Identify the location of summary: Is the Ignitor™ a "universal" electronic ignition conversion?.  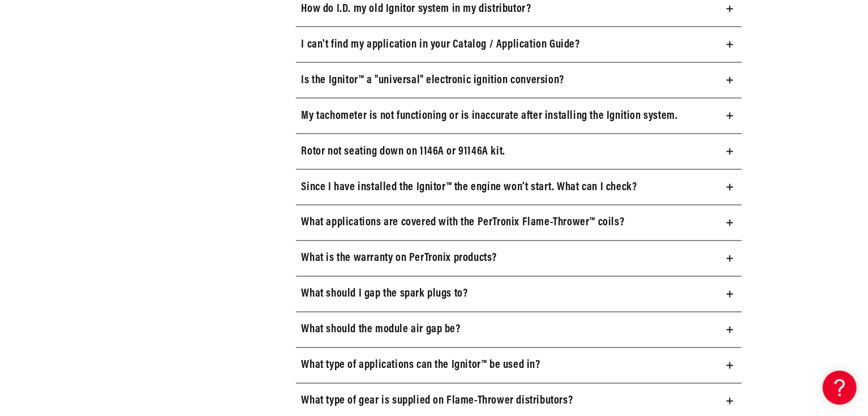
(519, 81).